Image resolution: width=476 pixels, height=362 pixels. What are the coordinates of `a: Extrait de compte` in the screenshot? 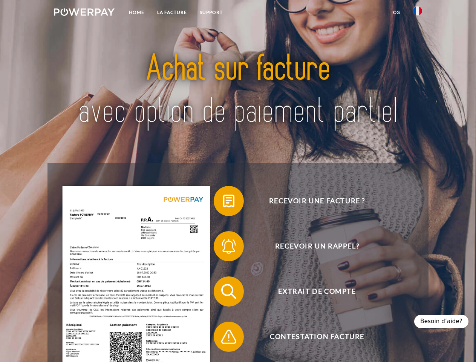 It's located at (312, 292).